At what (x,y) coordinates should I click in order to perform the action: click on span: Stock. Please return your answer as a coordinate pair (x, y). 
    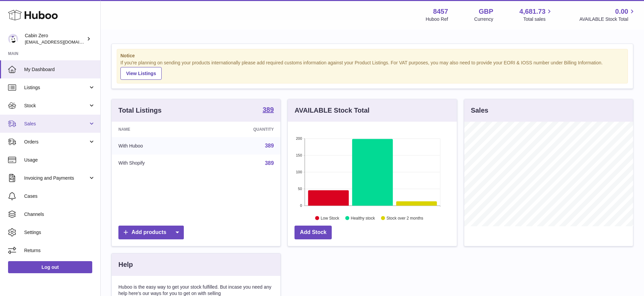
    Looking at the image, I should click on (56, 106).